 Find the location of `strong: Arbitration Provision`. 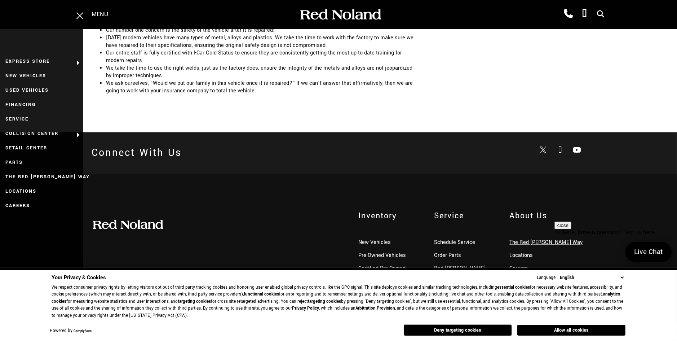

strong: Arbitration Provision is located at coordinates (375, 308).